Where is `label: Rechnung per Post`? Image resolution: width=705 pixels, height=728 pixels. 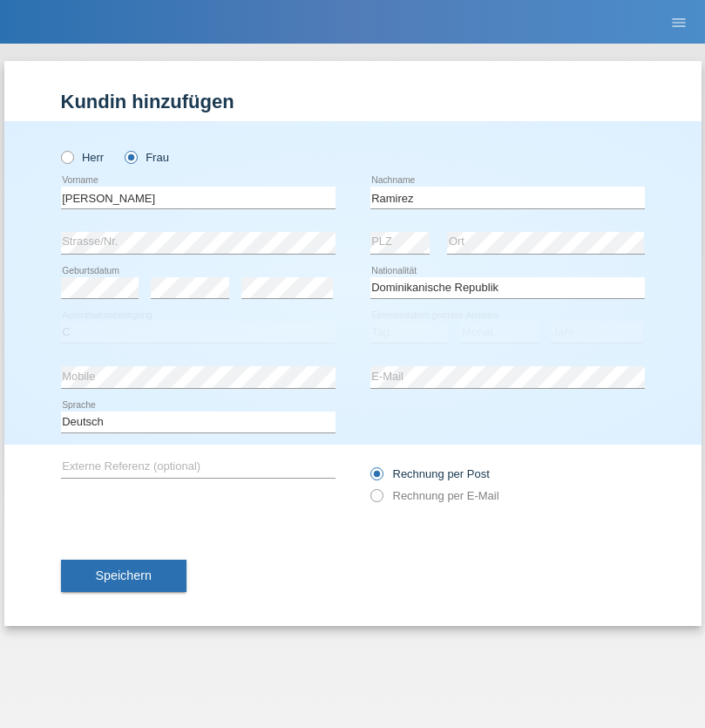
label: Rechnung per Post is located at coordinates (430, 474).